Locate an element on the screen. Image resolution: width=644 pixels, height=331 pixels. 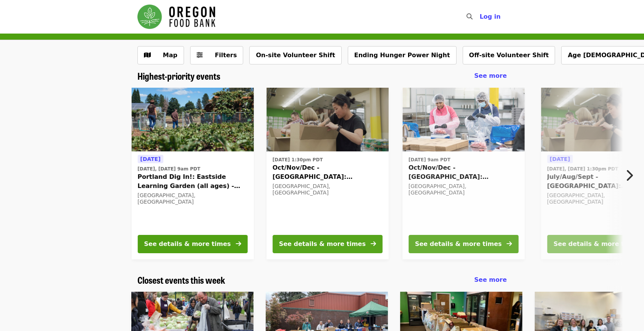
i: map icon is located at coordinates (147, 55).